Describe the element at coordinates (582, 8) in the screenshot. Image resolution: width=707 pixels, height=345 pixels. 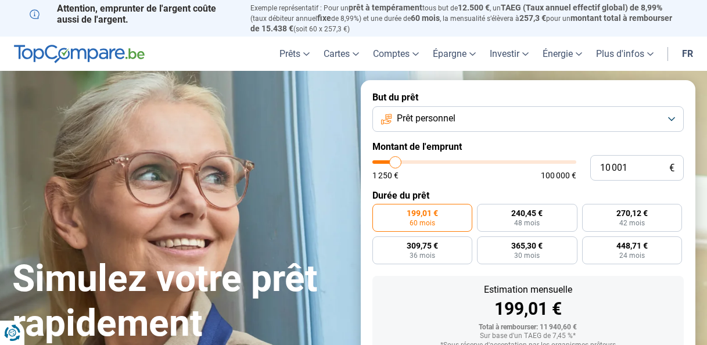
I see `span: TAEG (Taux annuel effectif global) de 8,99%` at that location.